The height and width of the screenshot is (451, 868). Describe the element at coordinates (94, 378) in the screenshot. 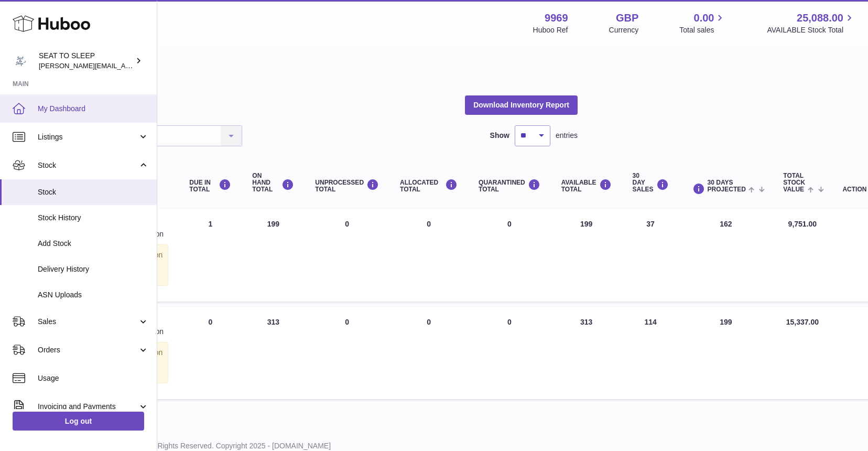

I see `span: Usage` at that location.